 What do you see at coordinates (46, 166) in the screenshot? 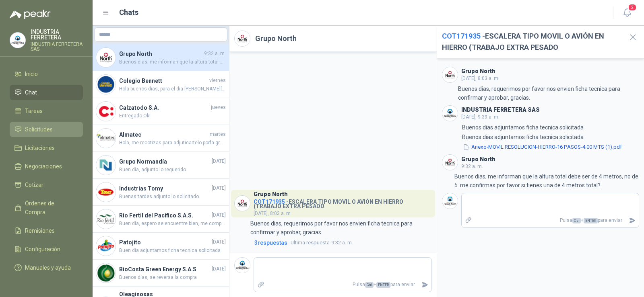
I see `a: Negociaciones` at bounding box center [46, 166].